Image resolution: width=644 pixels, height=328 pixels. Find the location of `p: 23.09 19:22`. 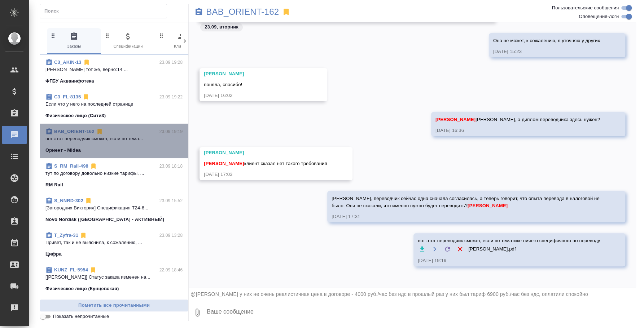

p: 23.09 19:22 is located at coordinates (171, 97).